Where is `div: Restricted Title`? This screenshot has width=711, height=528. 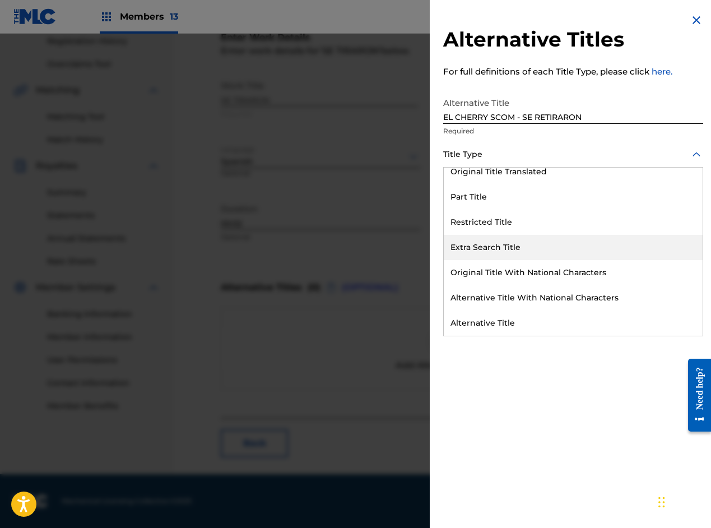
div: Restricted Title is located at coordinates (573, 222).